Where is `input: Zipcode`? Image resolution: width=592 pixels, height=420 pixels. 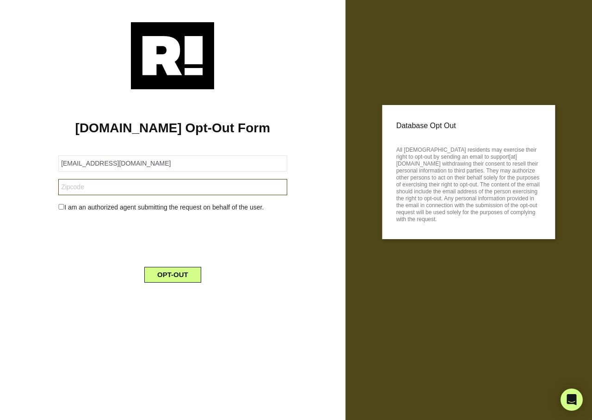 input: Zipcode is located at coordinates (173, 187).